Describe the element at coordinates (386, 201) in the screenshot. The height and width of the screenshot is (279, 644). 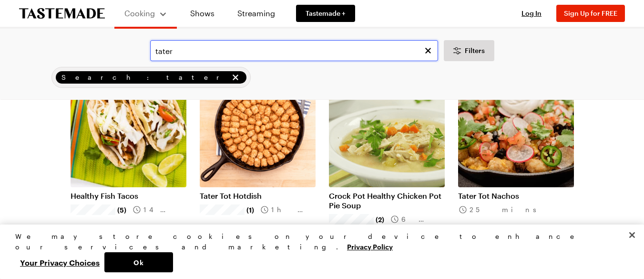
I see `a: Crock Pot Healthy Chicken Pot Pie Soup` at that location.